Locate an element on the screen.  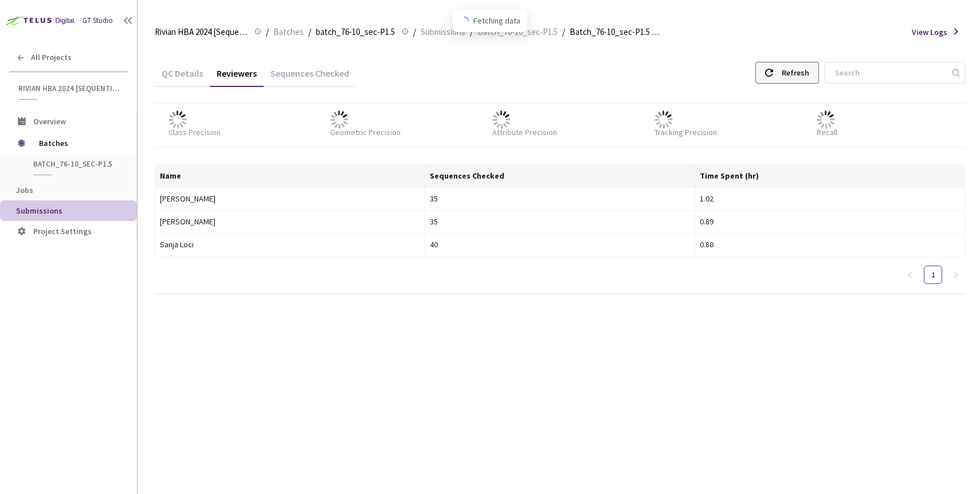
div: 0.89 is located at coordinates (830, 221).